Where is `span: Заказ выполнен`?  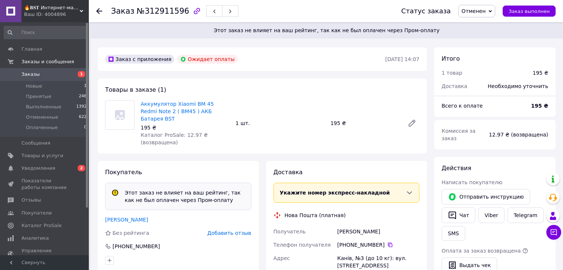 span: Заказ выполнен is located at coordinates (529, 11).